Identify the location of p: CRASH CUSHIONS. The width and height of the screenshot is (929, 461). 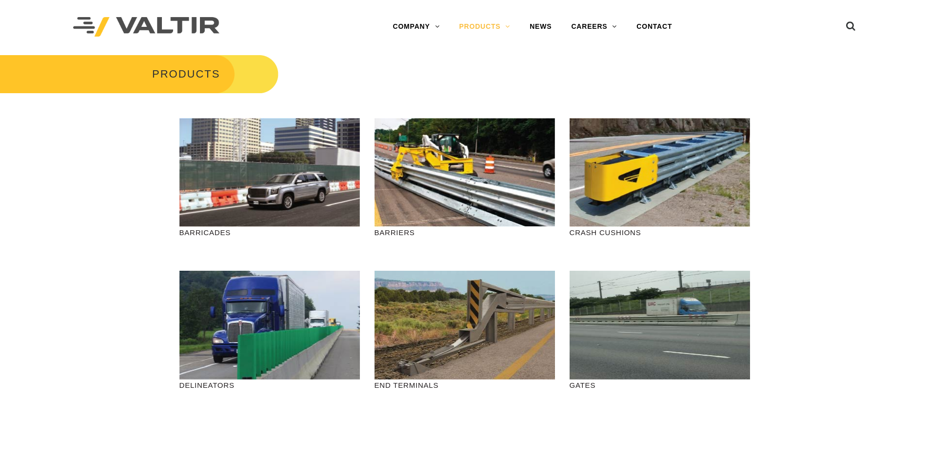
(660, 232).